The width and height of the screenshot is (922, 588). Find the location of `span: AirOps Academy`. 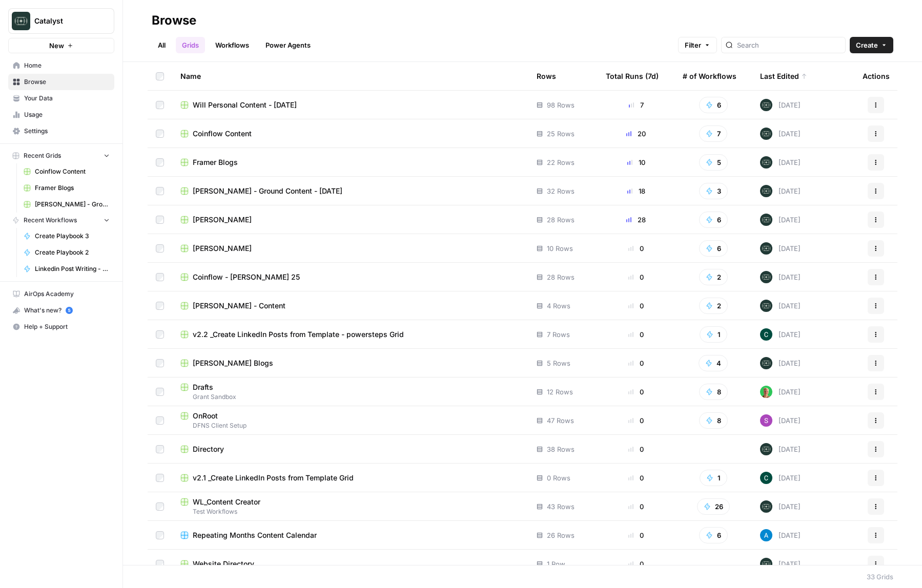

span: AirOps Academy is located at coordinates (67, 294).